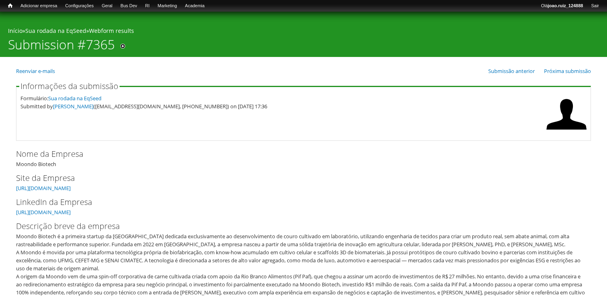  Describe the element at coordinates (147, 6) in the screenshot. I see `a: RI` at that location.